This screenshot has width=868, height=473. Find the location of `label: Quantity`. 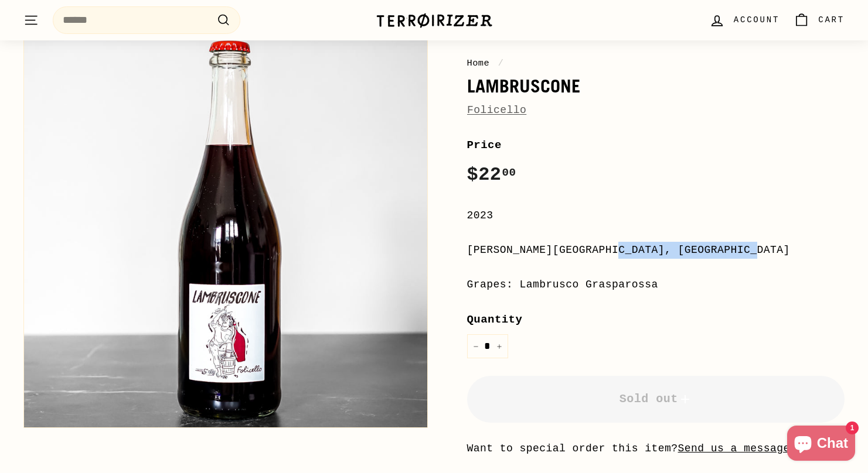

label: Quantity is located at coordinates (656, 320).